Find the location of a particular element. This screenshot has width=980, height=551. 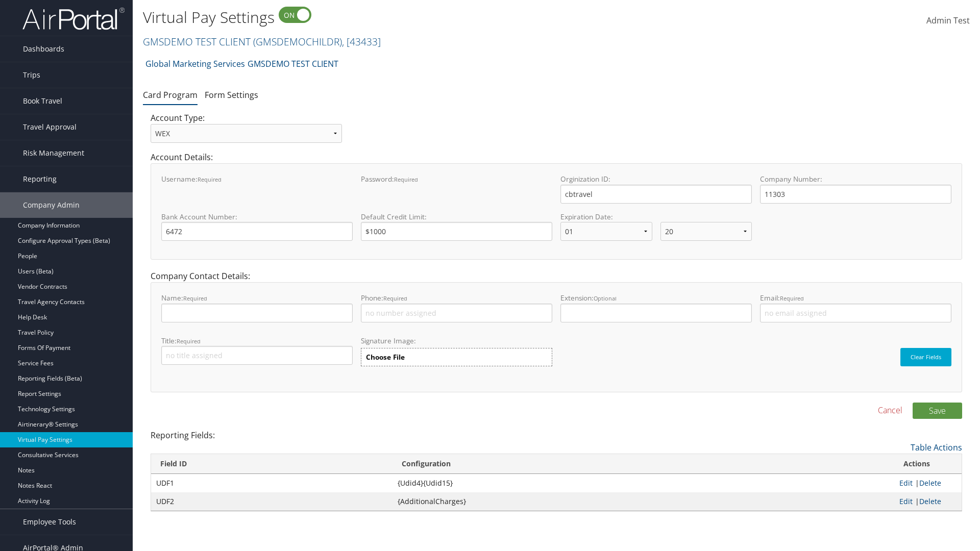

input: Title:Required is located at coordinates (257, 355).